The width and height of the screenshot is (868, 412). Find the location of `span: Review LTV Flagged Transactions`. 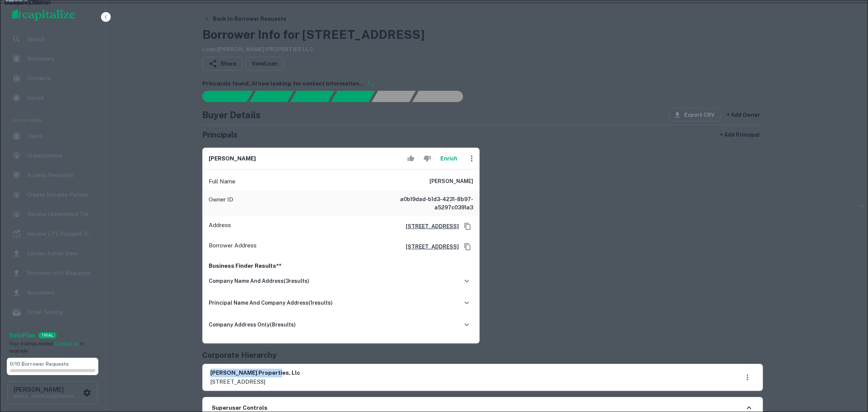

span: Review LTV Flagged Transactions is located at coordinates (61, 234).